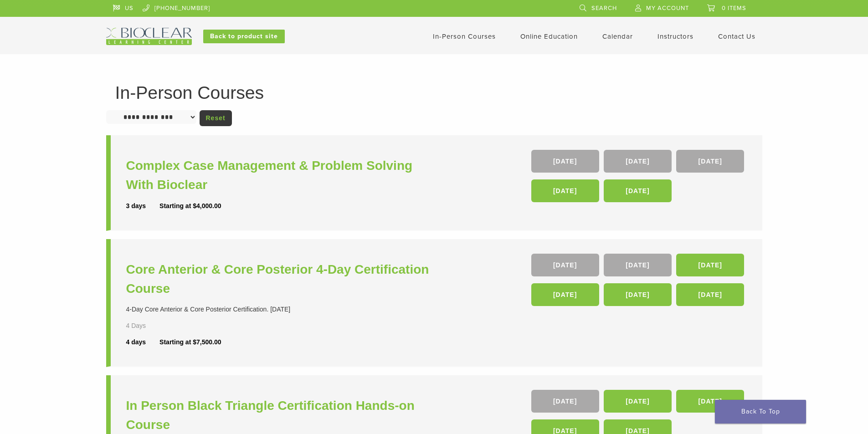 This screenshot has width=868, height=434. I want to click on span: My Account, so click(667, 8).